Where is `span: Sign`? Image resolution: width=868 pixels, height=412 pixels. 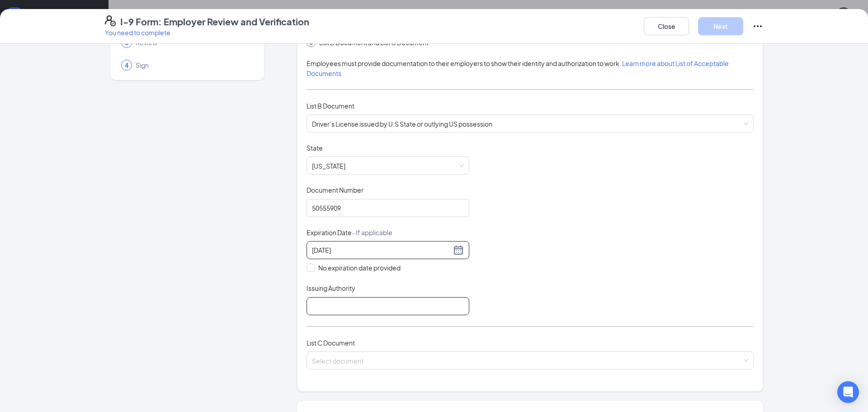 span: Sign is located at coordinates (193, 65).